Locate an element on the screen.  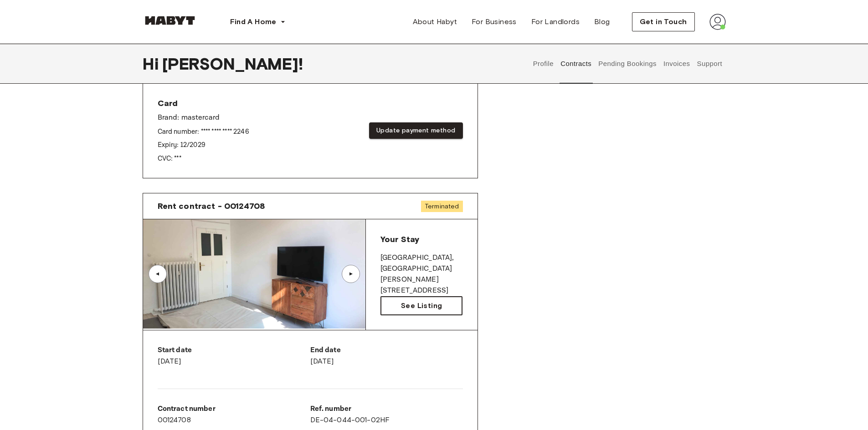
span: For Business is located at coordinates (494, 22).